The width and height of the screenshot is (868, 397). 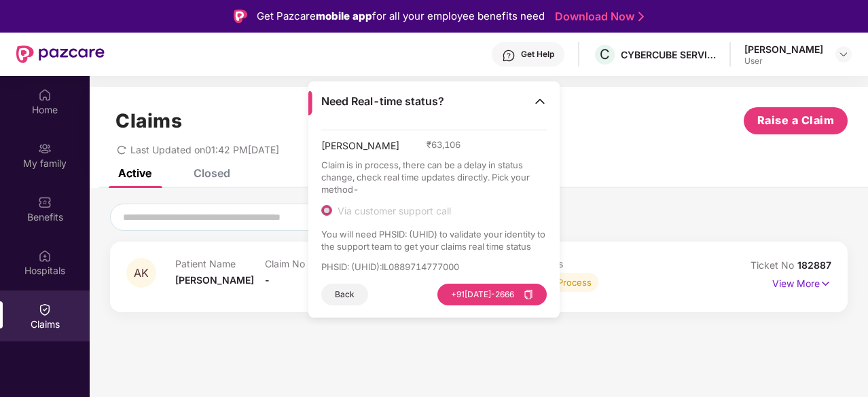 I want to click on p: Claim is in process, there can be a delay in status change, check real time updates directly. Pic..., so click(x=434, y=177).